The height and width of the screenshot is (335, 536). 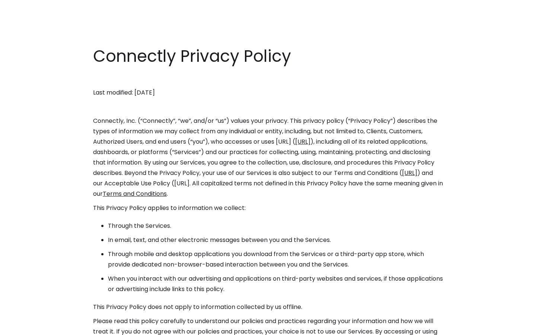 What do you see at coordinates (276, 226) in the screenshot?
I see `li: Through the Services.` at bounding box center [276, 226].